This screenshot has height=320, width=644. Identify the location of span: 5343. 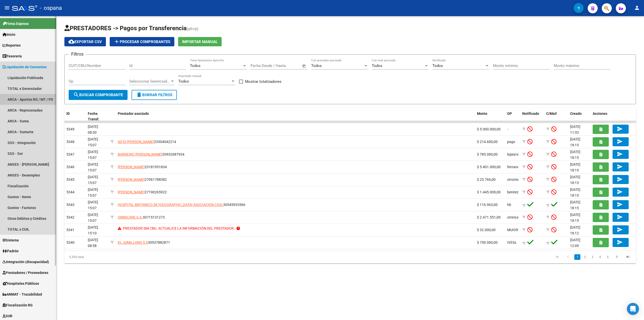
(70, 205).